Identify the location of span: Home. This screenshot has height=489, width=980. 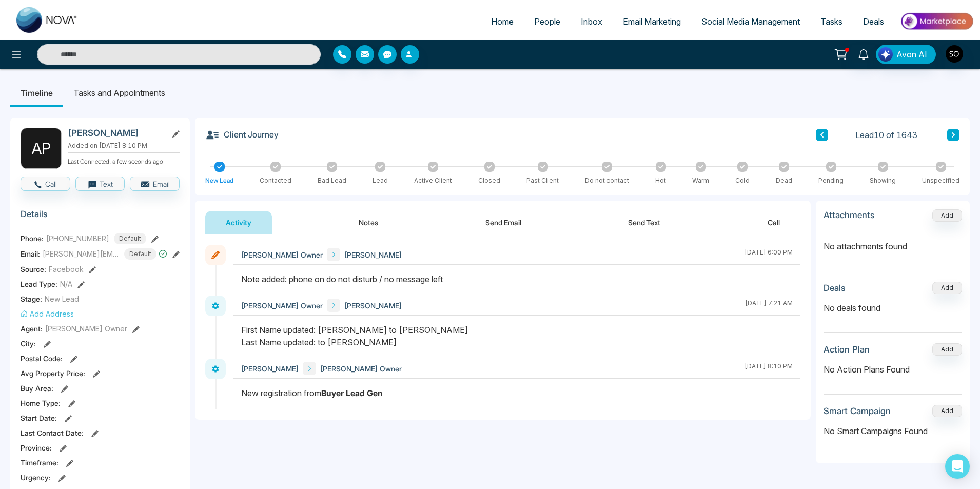
(502, 22).